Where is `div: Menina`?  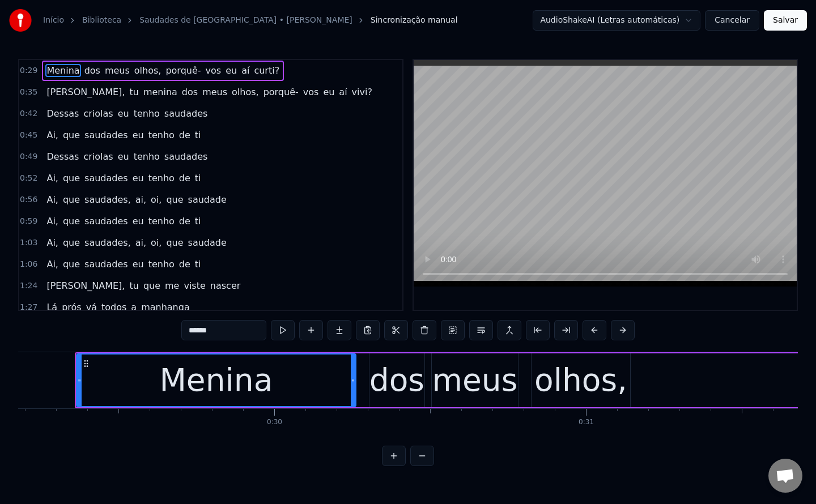 div: Menina is located at coordinates (216, 380).